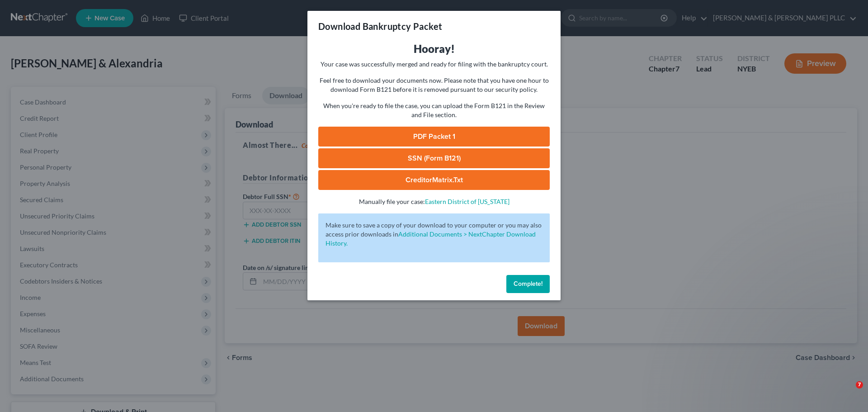 The height and width of the screenshot is (412, 868). I want to click on p: Your case was successfully merged and ready for filing with the bankruptcy court., so click(434, 65).